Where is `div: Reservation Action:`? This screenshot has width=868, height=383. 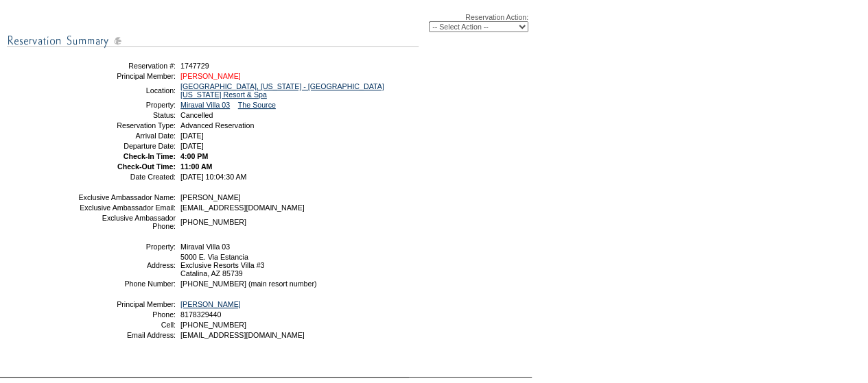
div: Reservation Action: is located at coordinates (267, 23).